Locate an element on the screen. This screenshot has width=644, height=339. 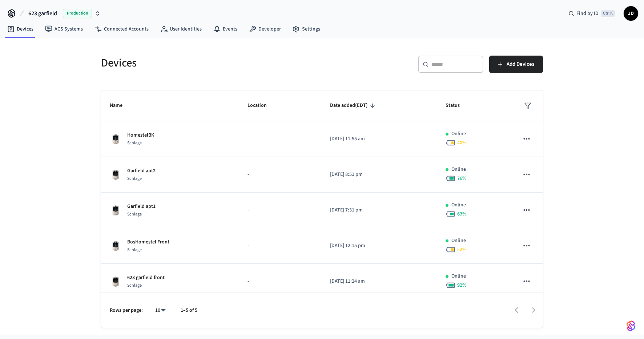
p: Rows per page: is located at coordinates (126, 310).